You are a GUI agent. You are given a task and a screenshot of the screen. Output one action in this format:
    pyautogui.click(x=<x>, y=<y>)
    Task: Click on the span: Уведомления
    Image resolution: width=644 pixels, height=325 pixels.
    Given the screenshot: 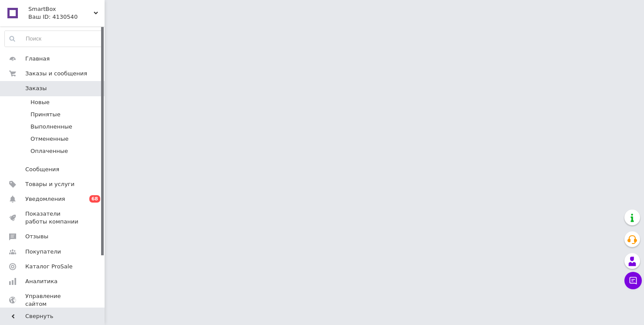 What is the action you would take?
    pyautogui.click(x=45, y=199)
    